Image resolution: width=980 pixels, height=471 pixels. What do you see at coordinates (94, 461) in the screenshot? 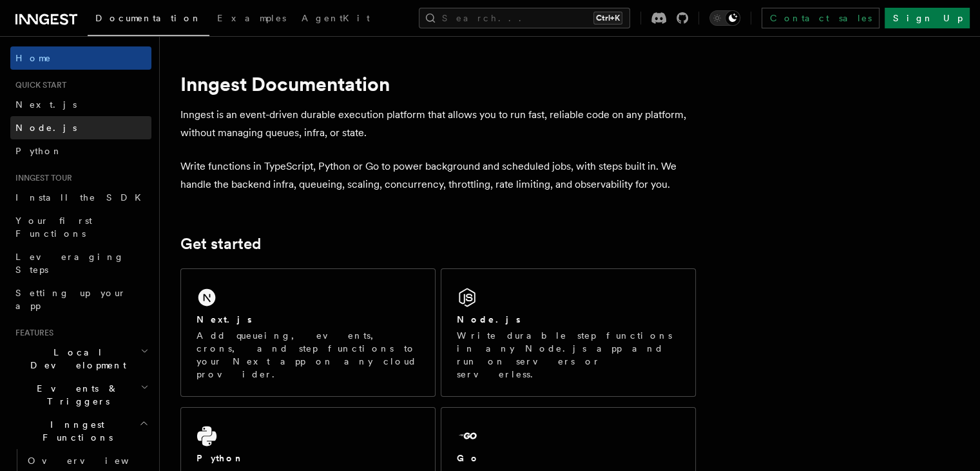
I see `span: Overview` at bounding box center [94, 461].